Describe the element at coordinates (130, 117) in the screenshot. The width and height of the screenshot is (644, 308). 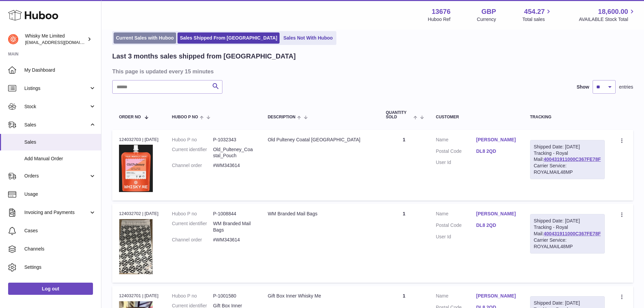
I see `span: Order No` at that location.